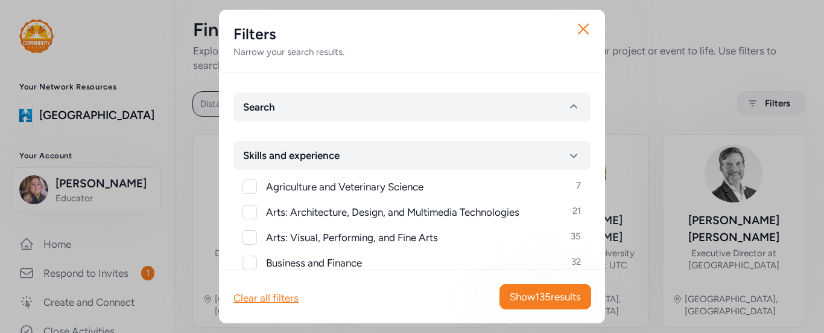  What do you see at coordinates (546, 296) in the screenshot?
I see `button: Show135results` at bounding box center [546, 296].